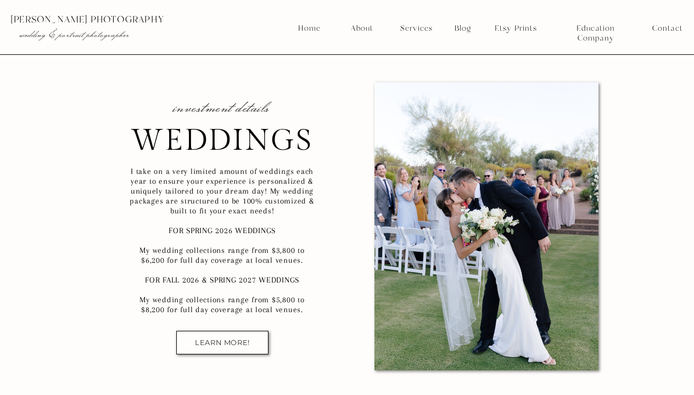 The height and width of the screenshot is (395, 694). Describe the element at coordinates (361, 29) in the screenshot. I see `nav: About` at that location.